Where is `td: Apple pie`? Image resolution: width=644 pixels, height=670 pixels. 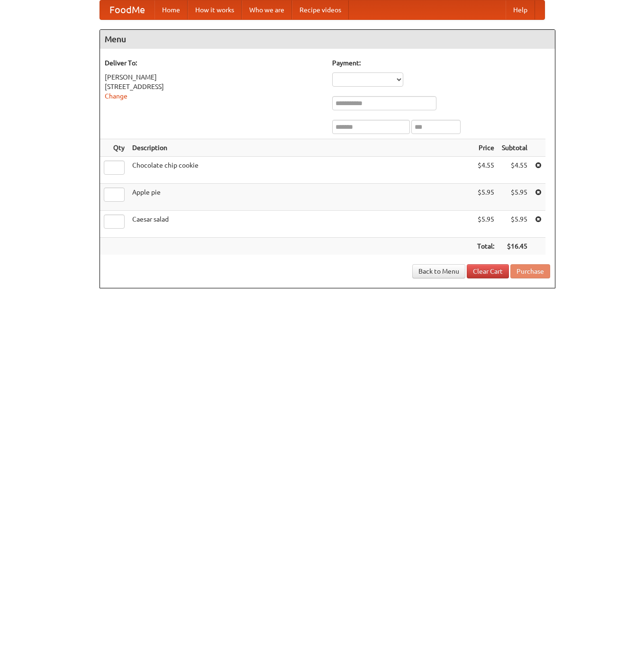 td: Apple pie is located at coordinates (301, 197).